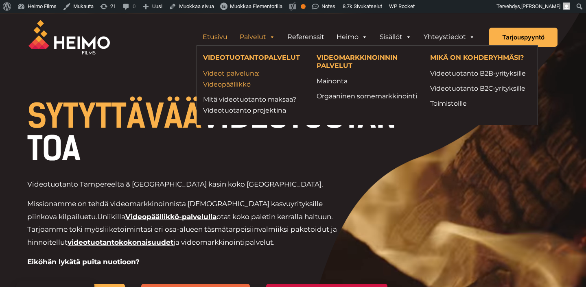 This screenshot has width=586, height=287. Describe the element at coordinates (253, 79) in the screenshot. I see `a: Videot palveluna: Videopäällikkö` at that location.